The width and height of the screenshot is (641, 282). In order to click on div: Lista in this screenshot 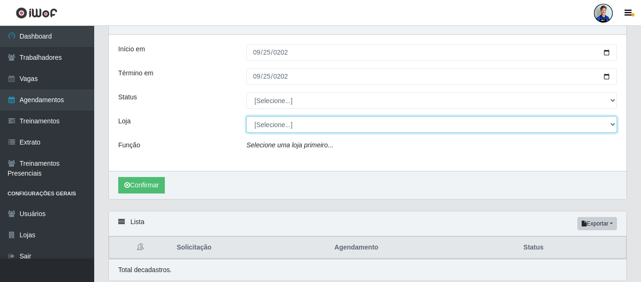, I will do `click(367, 224)`.